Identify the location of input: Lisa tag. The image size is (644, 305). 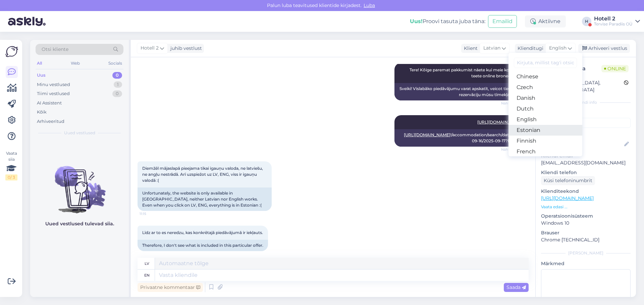
(586, 123).